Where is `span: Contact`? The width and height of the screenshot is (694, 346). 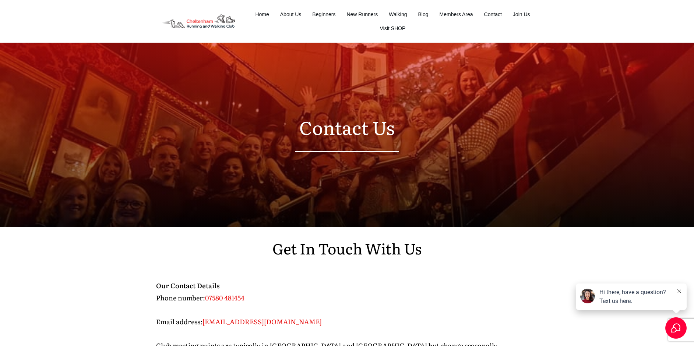
span: Contact is located at coordinates (493, 14).